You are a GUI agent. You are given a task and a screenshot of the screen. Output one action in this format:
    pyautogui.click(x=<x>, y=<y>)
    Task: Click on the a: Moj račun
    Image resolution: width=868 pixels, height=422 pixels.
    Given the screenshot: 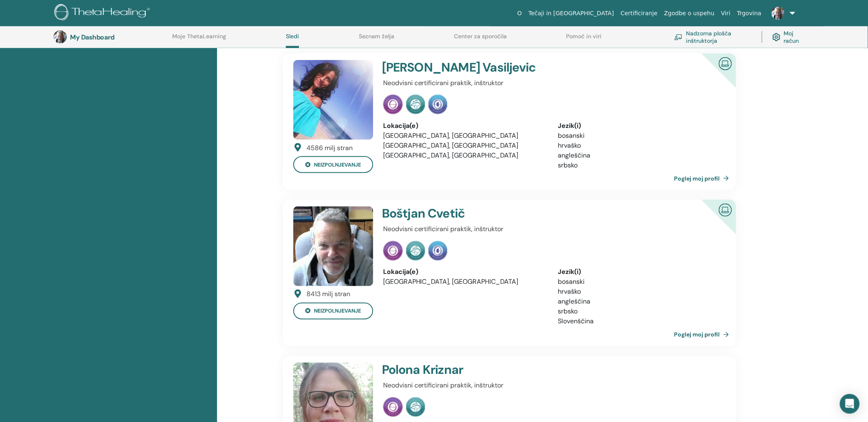 What is the action you would take?
    pyautogui.click(x=789, y=37)
    